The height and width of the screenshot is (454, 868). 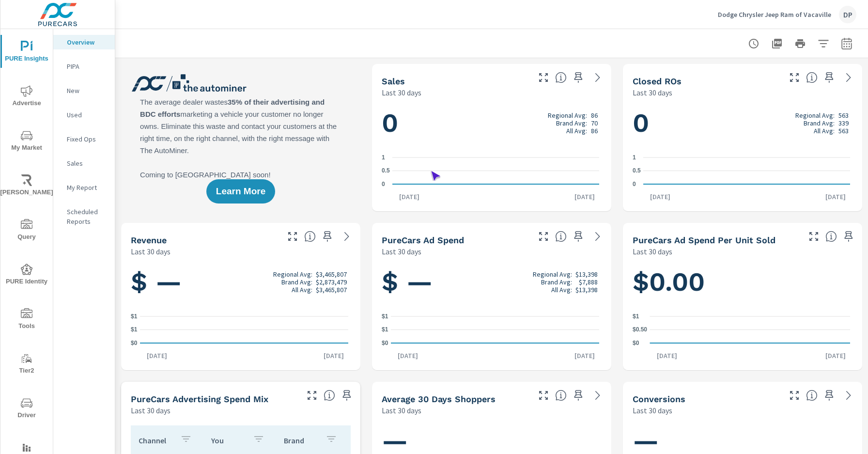 What do you see at coordinates (743, 282) in the screenshot?
I see `h1: $0.00` at bounding box center [743, 282].